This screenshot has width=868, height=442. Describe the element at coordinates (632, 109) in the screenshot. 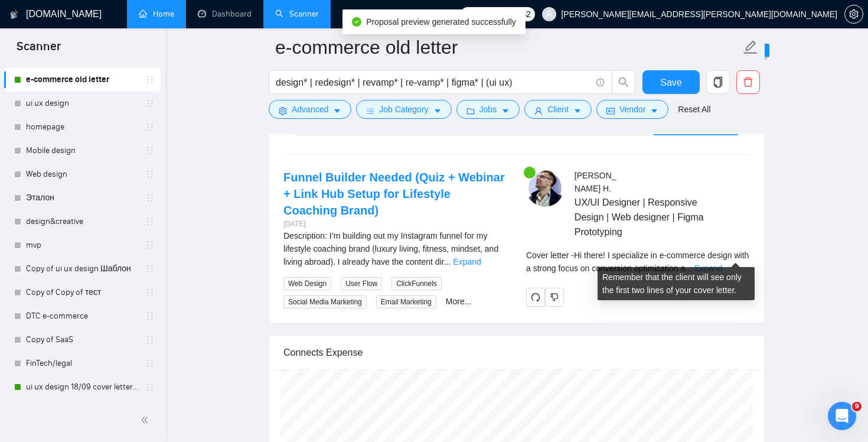

I see `span: Vendor` at that location.